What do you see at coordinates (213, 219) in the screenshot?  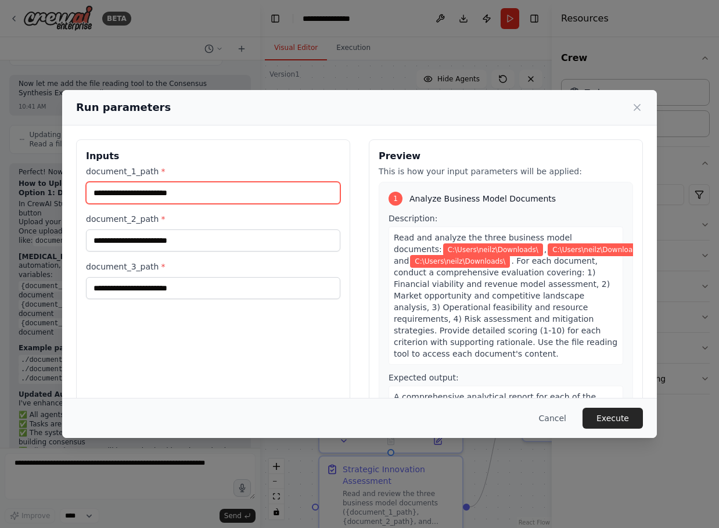 I see `label: document_2_path` at bounding box center [213, 219].